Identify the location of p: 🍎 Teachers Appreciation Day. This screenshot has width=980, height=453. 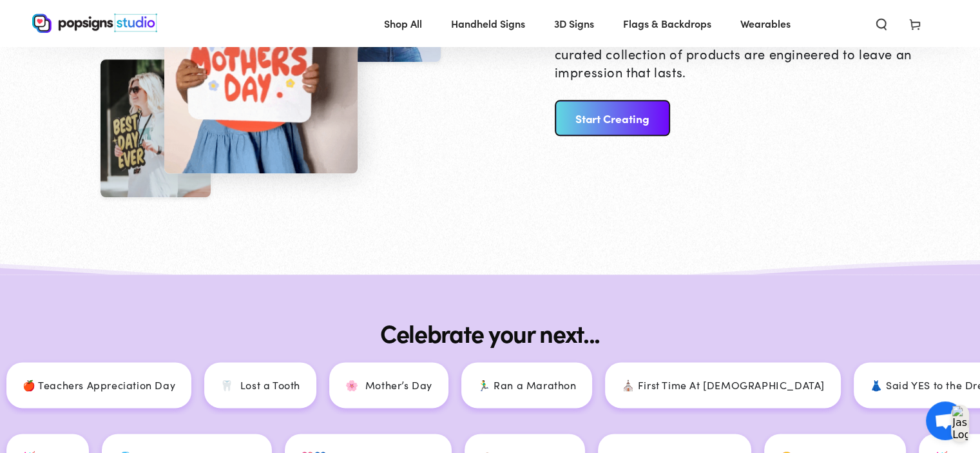
(98, 385).